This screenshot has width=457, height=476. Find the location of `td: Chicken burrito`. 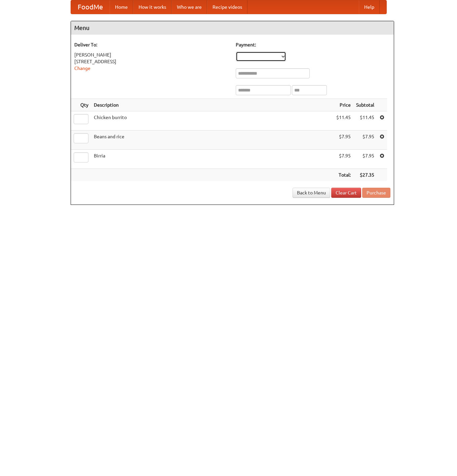

td: Chicken burrito is located at coordinates (212, 121).